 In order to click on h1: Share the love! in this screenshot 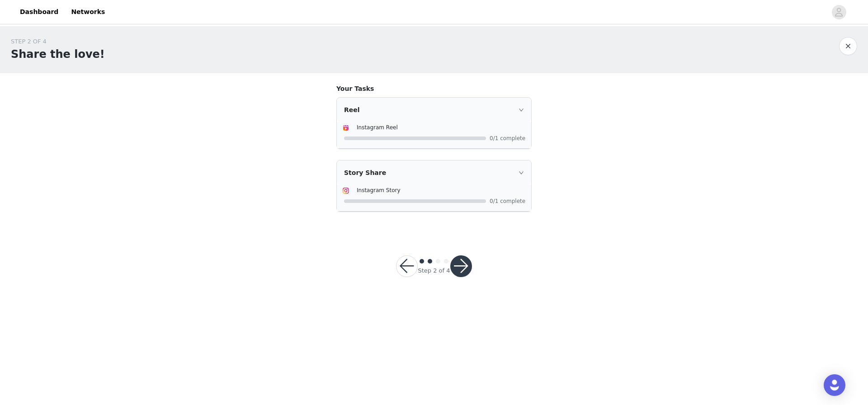, I will do `click(58, 54)`.